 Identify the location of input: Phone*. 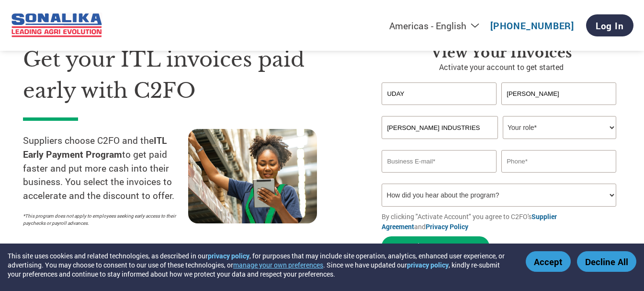
(559, 161).